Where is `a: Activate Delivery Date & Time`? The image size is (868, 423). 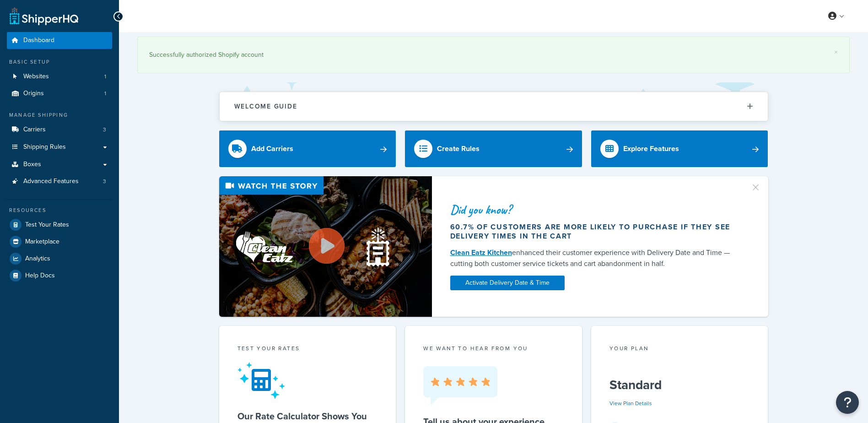 a: Activate Delivery Date & Time is located at coordinates (508, 284).